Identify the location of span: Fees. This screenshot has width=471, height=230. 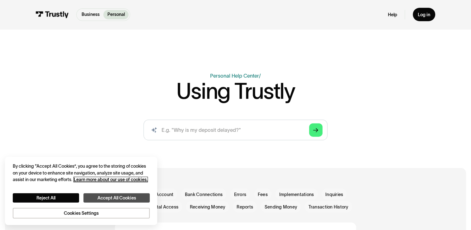
(263, 194).